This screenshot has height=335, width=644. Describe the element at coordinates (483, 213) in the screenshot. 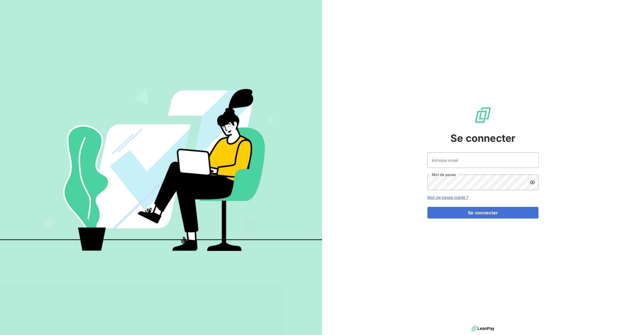

I see `button: Se connecter` at that location.